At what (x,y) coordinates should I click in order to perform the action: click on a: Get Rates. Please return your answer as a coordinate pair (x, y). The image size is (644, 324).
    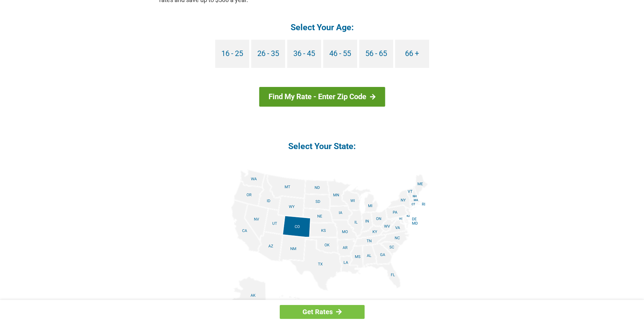
    Looking at the image, I should click on (322, 312).